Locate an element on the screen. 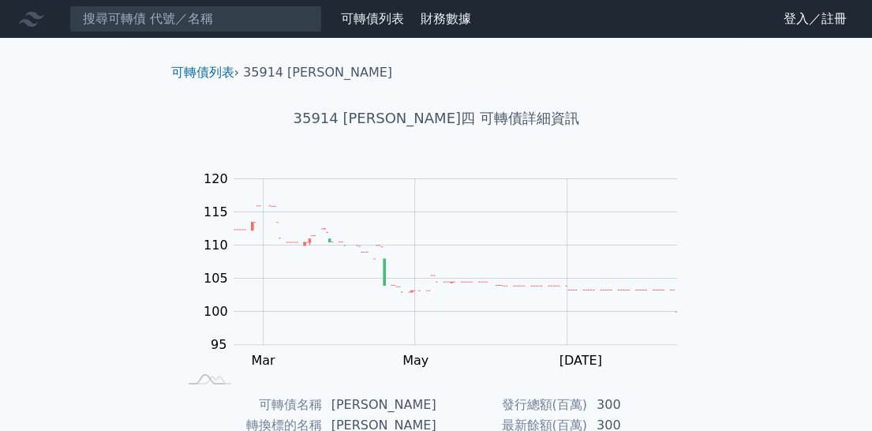 This screenshot has height=431, width=872. div: 聊天小工具 is located at coordinates (833, 393).